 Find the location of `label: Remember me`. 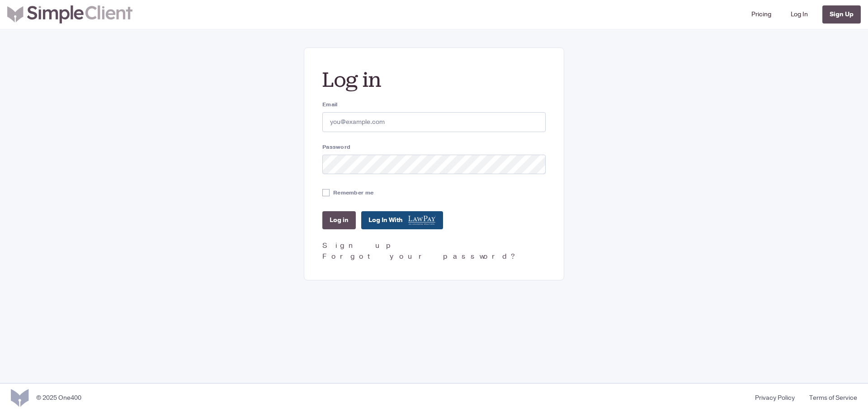

label: Remember me is located at coordinates (353, 193).